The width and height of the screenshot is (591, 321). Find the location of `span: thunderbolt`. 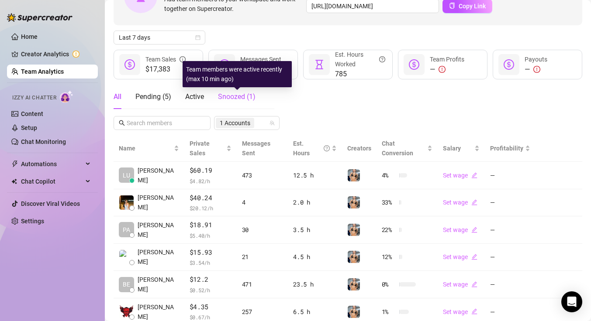

span: thunderbolt is located at coordinates (15, 164).